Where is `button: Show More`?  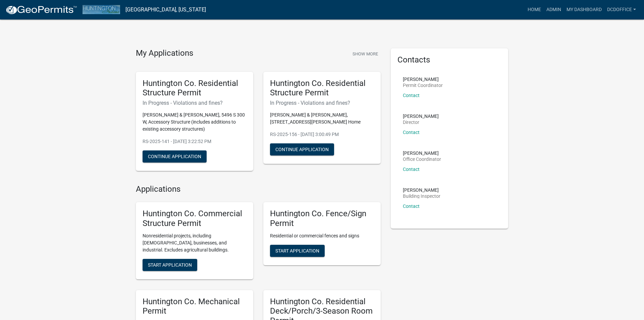 button: Show More is located at coordinates (365, 54).